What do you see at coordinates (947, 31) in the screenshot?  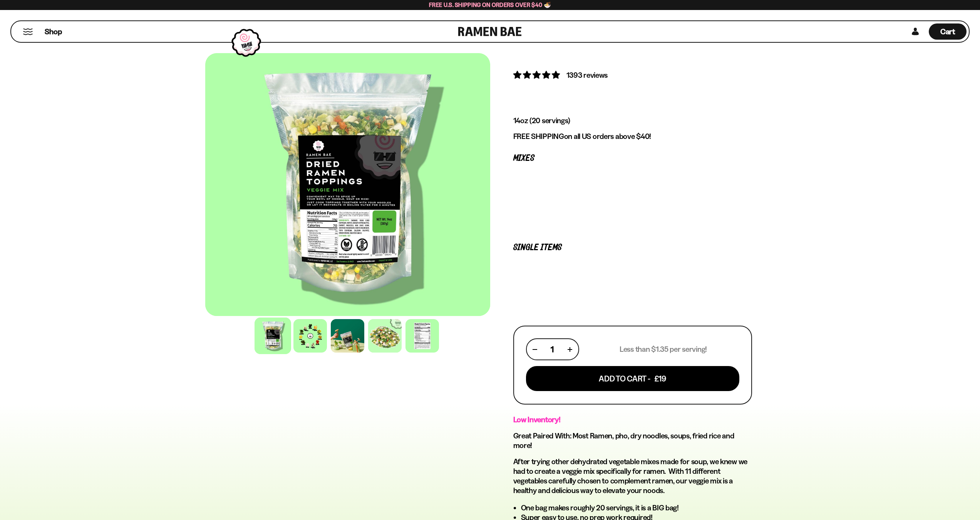 I see `span: Cart` at bounding box center [947, 31].